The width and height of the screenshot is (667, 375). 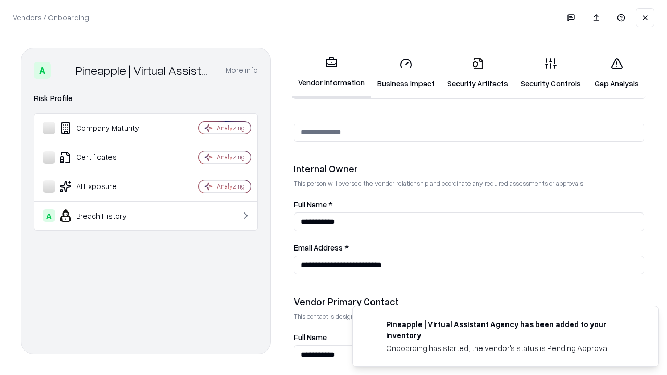 I want to click on img: trypineapple.com, so click(x=371, y=325).